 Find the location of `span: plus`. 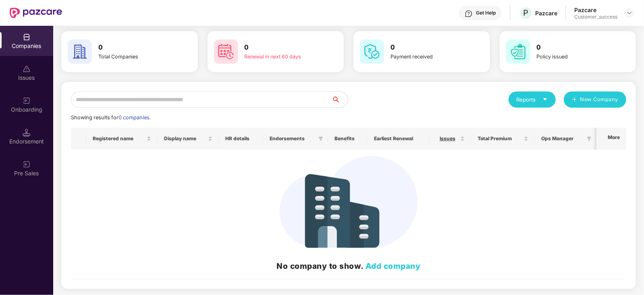

span: plus is located at coordinates (574, 100).